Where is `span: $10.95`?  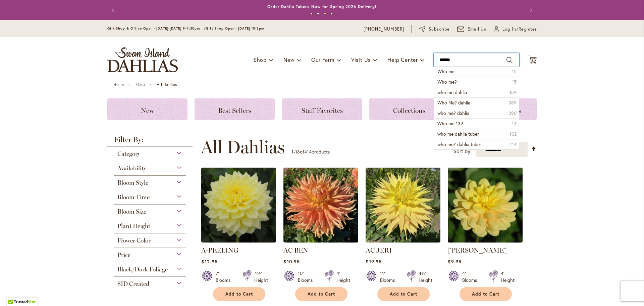 span: $10.95 is located at coordinates (292, 262).